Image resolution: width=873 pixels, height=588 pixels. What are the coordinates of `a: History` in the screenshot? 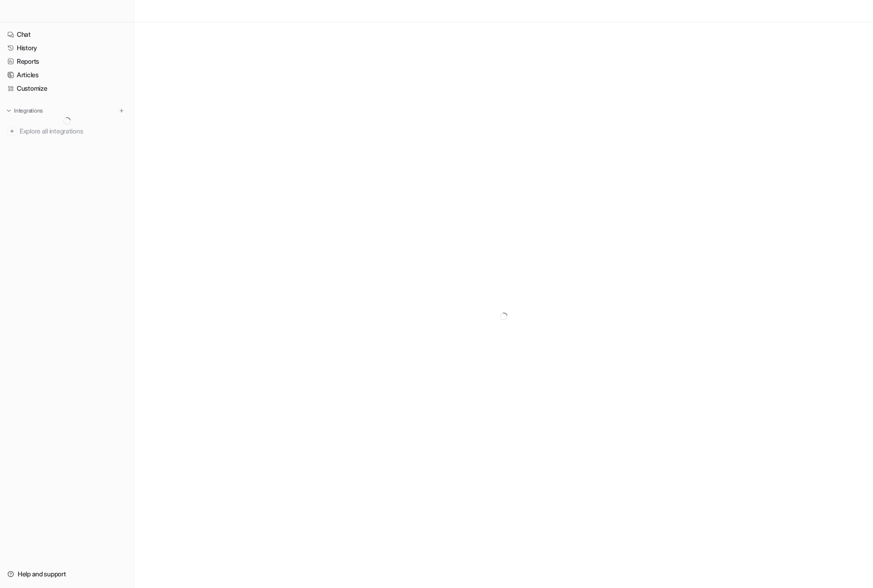 It's located at (67, 48).